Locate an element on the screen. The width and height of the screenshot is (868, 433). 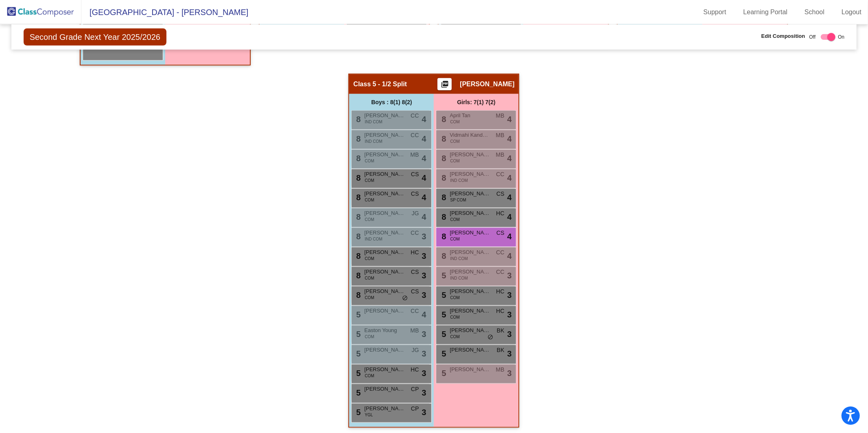
span: April Tan is located at coordinates (470, 115).